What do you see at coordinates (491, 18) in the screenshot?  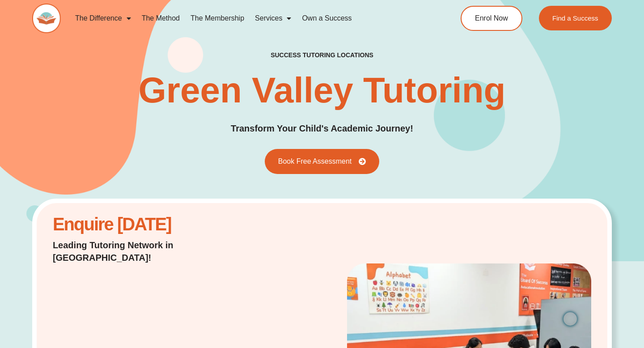 I see `a: Enrol Now` at bounding box center [491, 18].